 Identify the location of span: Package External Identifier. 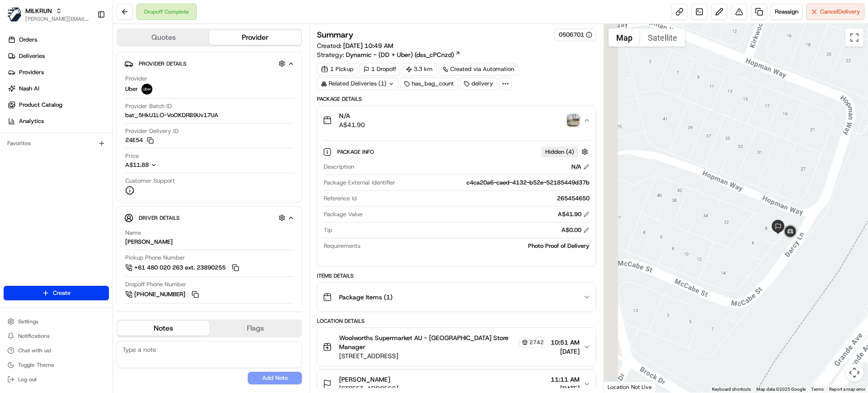
(360, 183).